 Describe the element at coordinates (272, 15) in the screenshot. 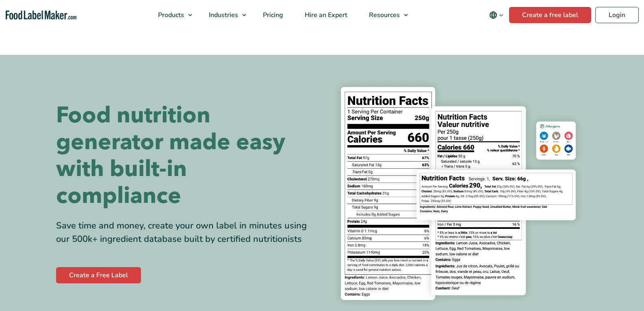

I see `span: Pricing` at that location.